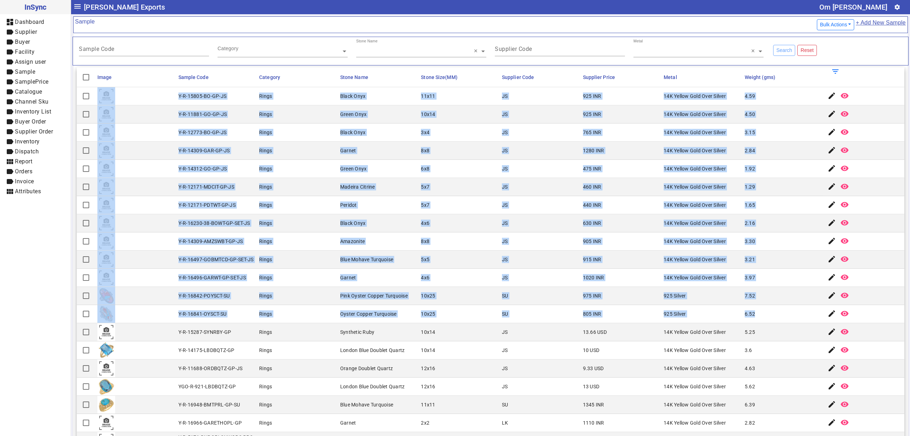  What do you see at coordinates (425, 422) in the screenshot?
I see `div: 2x2` at bounding box center [425, 422].